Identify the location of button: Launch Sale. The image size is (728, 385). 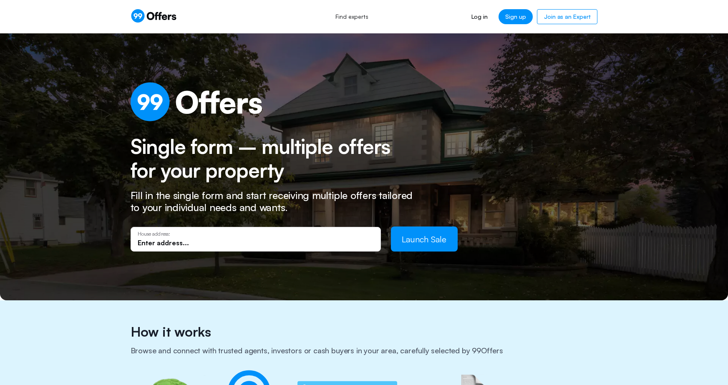
(424, 239).